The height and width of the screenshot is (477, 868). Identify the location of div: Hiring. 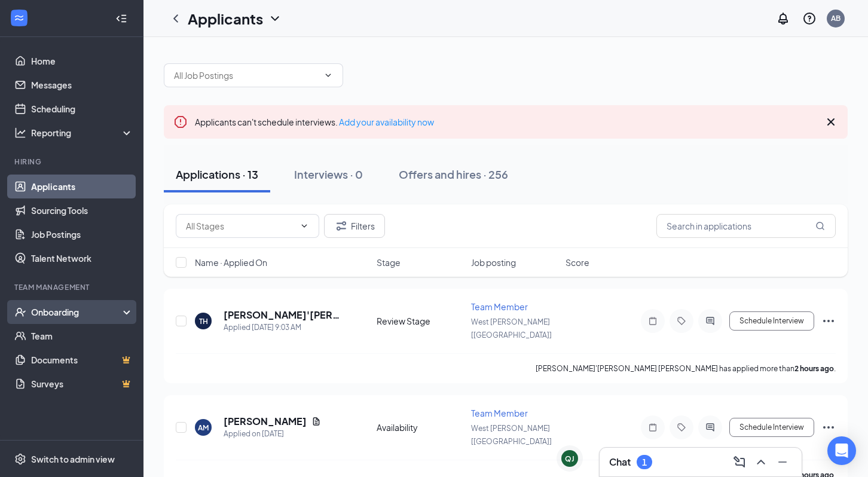
(72, 161).